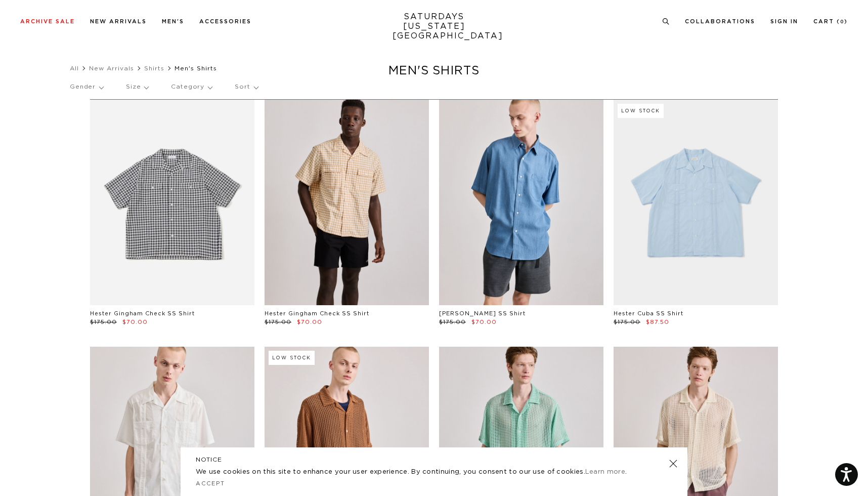 The image size is (868, 496). Describe the element at coordinates (842, 22) in the screenshot. I see `small: 0` at that location.